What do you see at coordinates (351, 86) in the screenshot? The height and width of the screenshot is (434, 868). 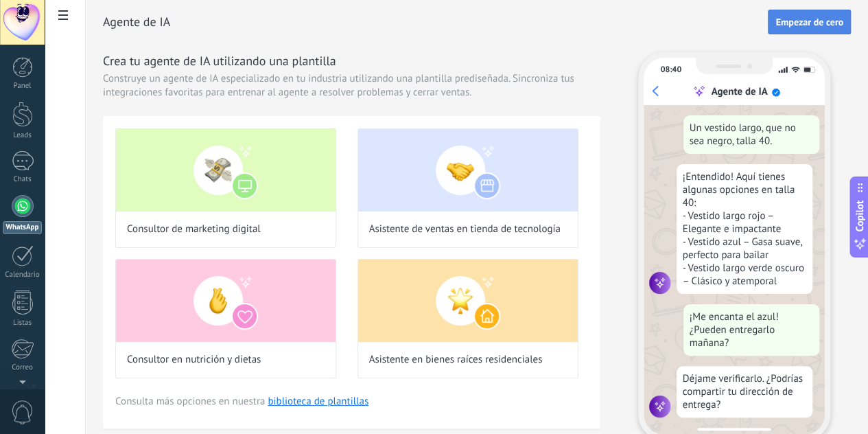 I see `span: Construye un agente de IA especializado en tu industria utilizando una plantilla prediseñada. Sin...` at bounding box center [351, 86].